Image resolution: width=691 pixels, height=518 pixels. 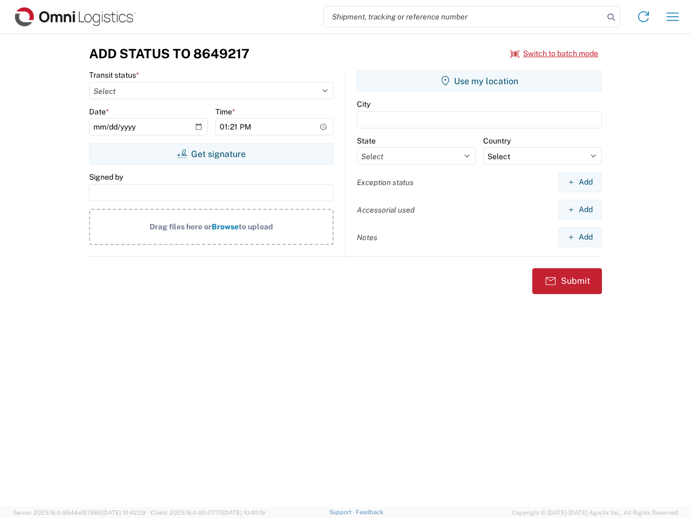 I want to click on button: Get signature, so click(x=211, y=154).